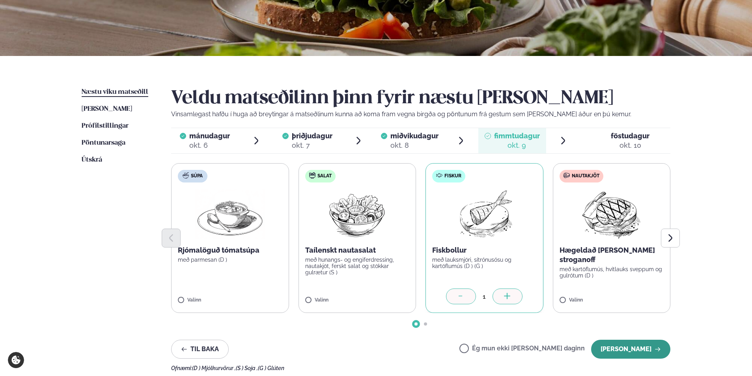 This screenshot has height=376, width=752. What do you see at coordinates (453, 176) in the screenshot?
I see `span: Fiskur` at bounding box center [453, 176].